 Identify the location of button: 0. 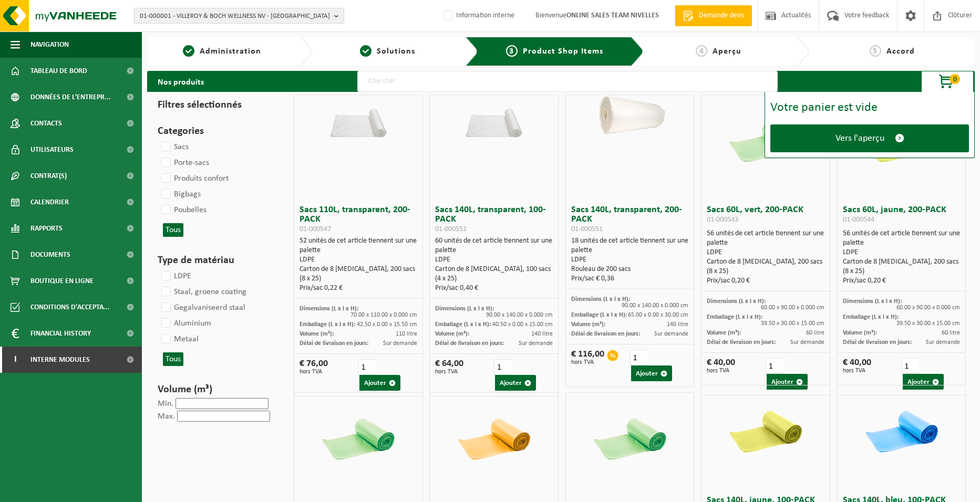
(948, 81).